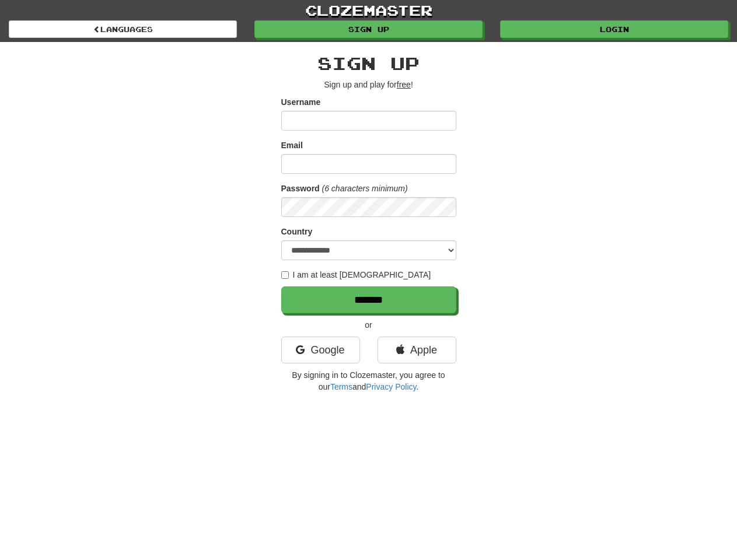 This screenshot has width=737, height=560. Describe the element at coordinates (321, 350) in the screenshot. I see `a: Google` at that location.